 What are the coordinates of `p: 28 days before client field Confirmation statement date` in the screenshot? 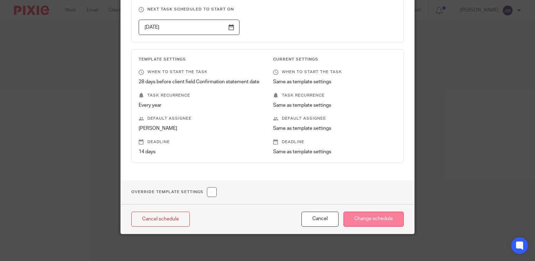 It's located at (200, 82).